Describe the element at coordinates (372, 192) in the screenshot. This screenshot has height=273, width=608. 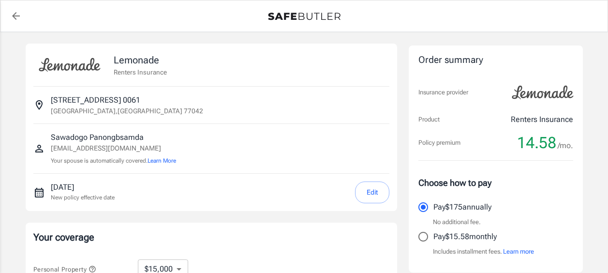
I see `button: Edit` at that location.